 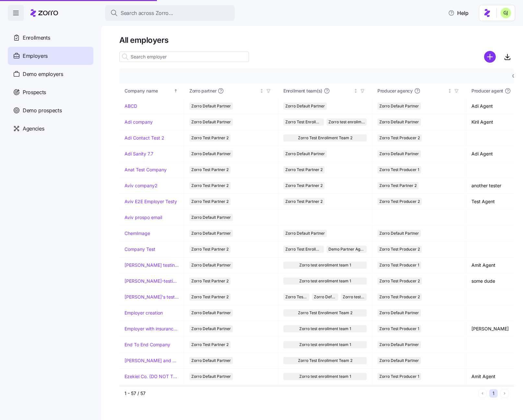 What do you see at coordinates (141, 186) in the screenshot?
I see `a: Aviv company2` at bounding box center [141, 186].